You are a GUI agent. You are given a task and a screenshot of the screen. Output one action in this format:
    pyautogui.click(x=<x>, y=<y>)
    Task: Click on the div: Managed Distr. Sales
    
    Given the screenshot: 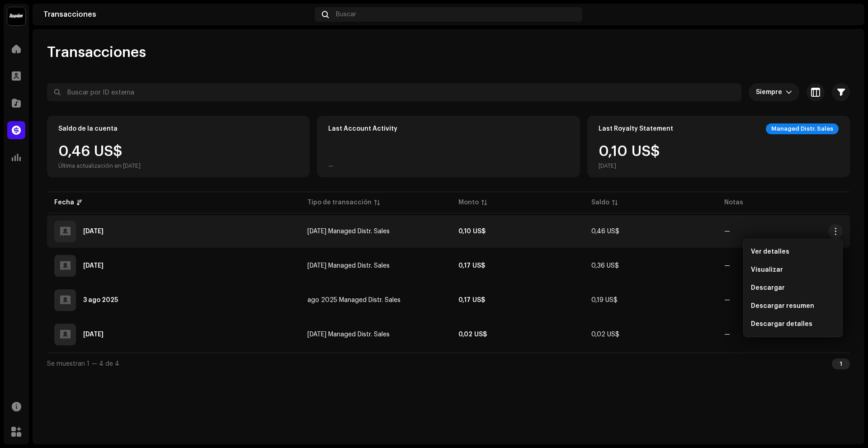 What is the action you would take?
    pyautogui.click(x=802, y=129)
    